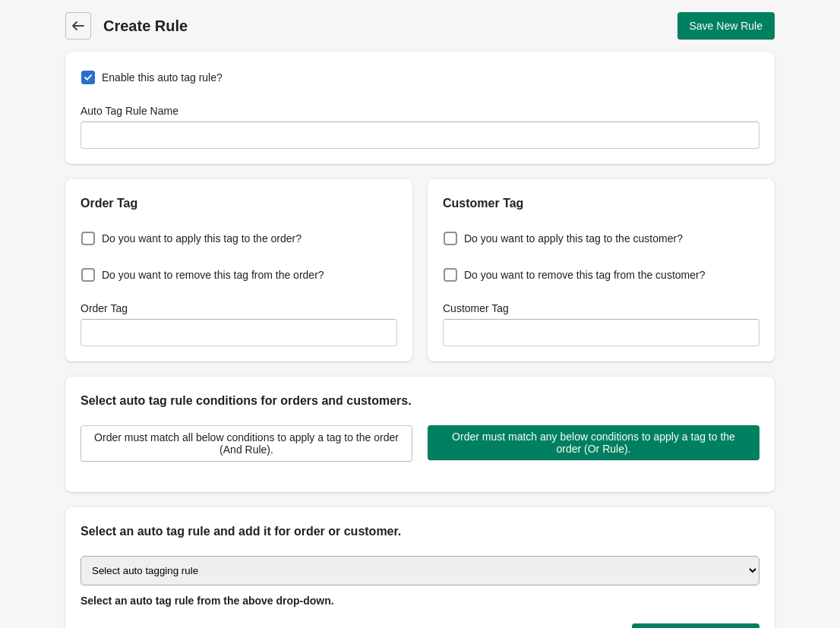  I want to click on h2: Select an auto tag rule and add it for order or customer., so click(420, 532).